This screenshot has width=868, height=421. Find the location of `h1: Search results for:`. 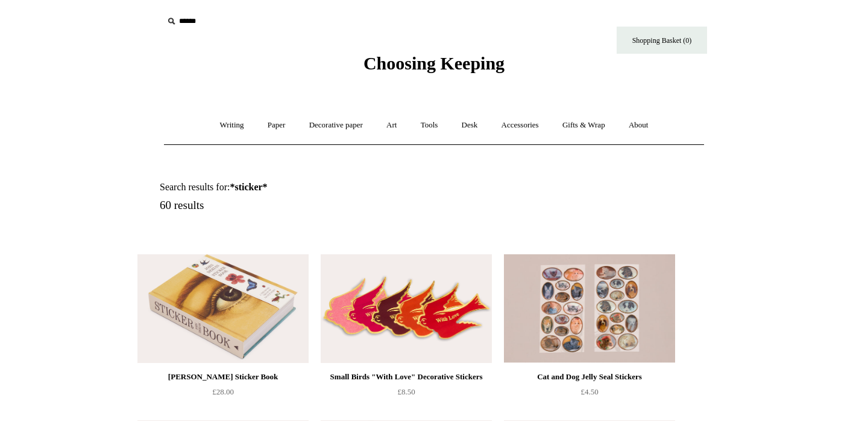

h1: Search results for: is located at coordinates (304, 187).